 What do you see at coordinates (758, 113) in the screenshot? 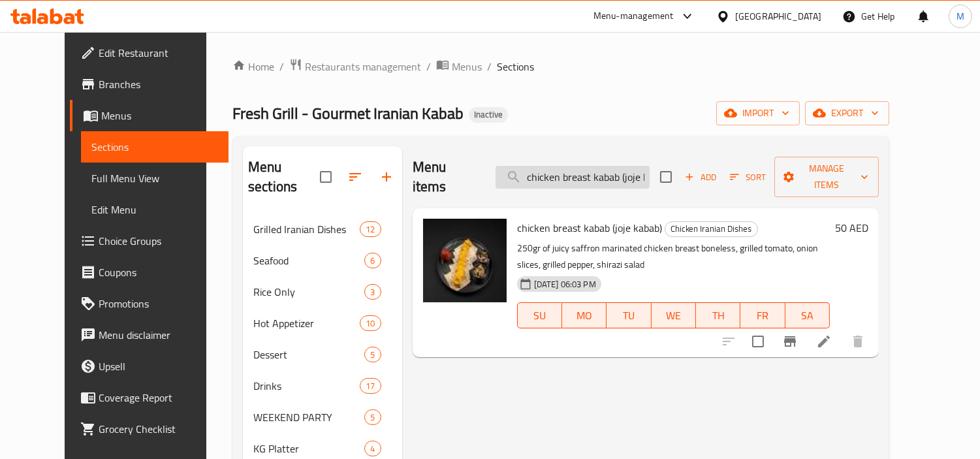
I see `button: import` at bounding box center [758, 113].